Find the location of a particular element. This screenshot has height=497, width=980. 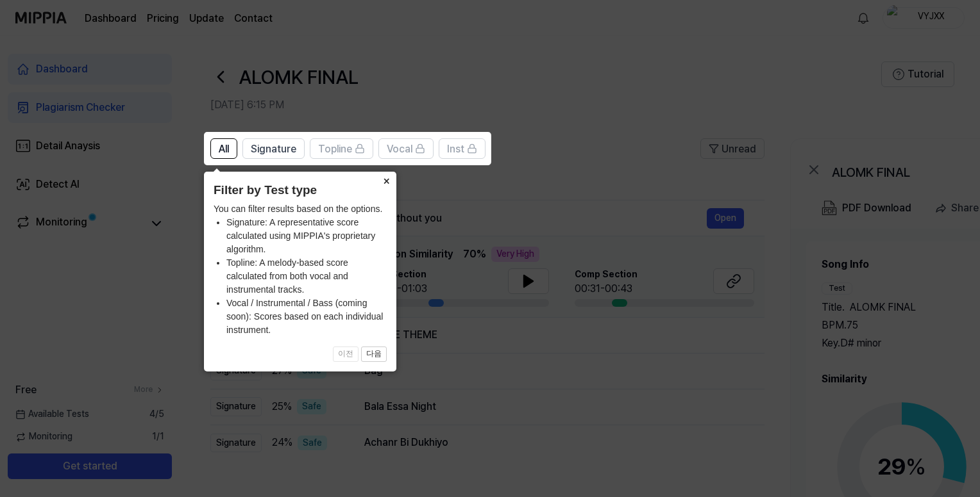

span: Vocal is located at coordinates (400, 149).